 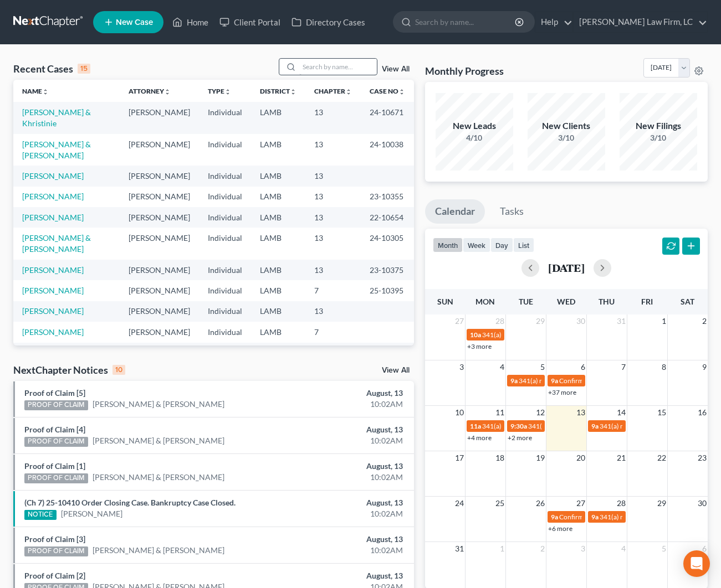 I want to click on td: 22-10654, so click(x=387, y=217).